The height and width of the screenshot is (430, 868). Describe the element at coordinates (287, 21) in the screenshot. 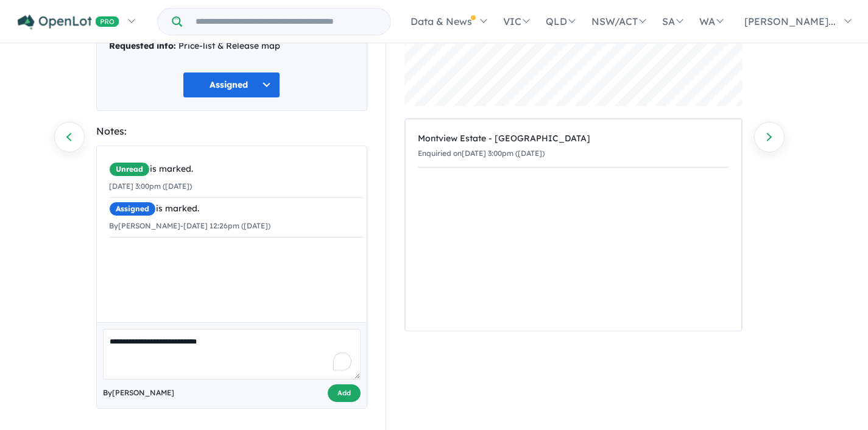

I see `input: Try estate name, suburb, builder or developer` at that location.